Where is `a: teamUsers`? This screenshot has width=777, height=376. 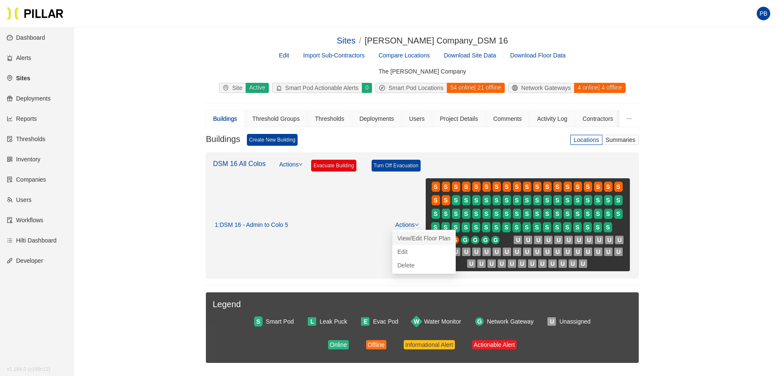 a: teamUsers is located at coordinates (19, 200).